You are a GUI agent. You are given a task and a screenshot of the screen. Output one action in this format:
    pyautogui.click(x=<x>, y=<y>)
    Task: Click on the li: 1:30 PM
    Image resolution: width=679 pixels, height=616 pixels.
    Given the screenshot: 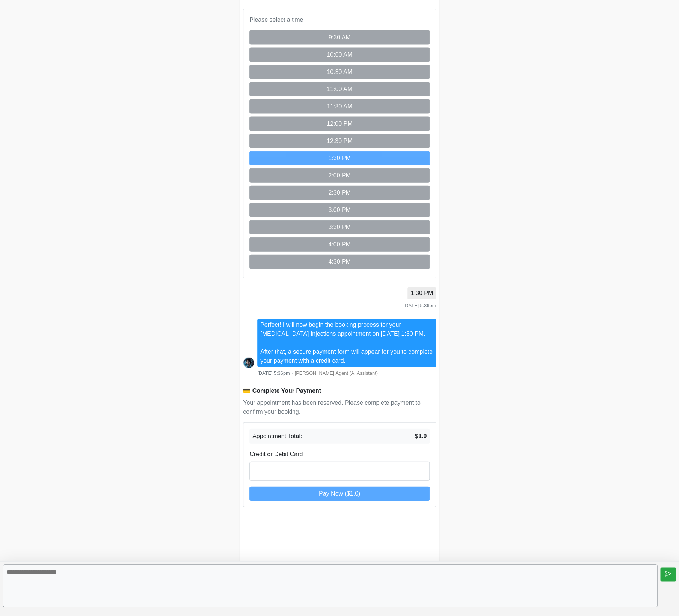 What is the action you would take?
    pyautogui.click(x=422, y=293)
    